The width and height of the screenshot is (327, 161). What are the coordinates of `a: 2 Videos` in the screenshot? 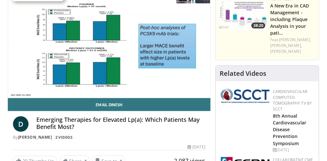 It's located at (64, 138).